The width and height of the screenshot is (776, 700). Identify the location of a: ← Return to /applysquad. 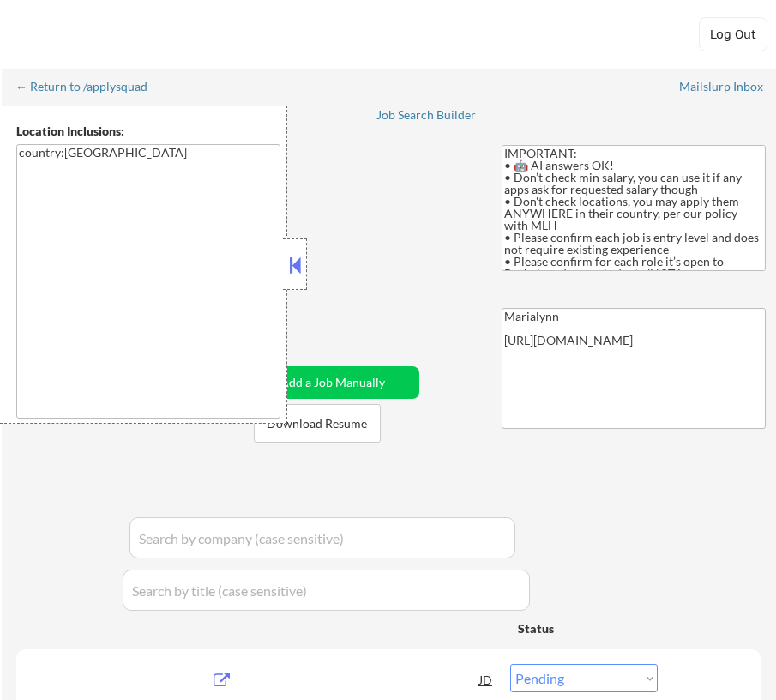
(89, 88).